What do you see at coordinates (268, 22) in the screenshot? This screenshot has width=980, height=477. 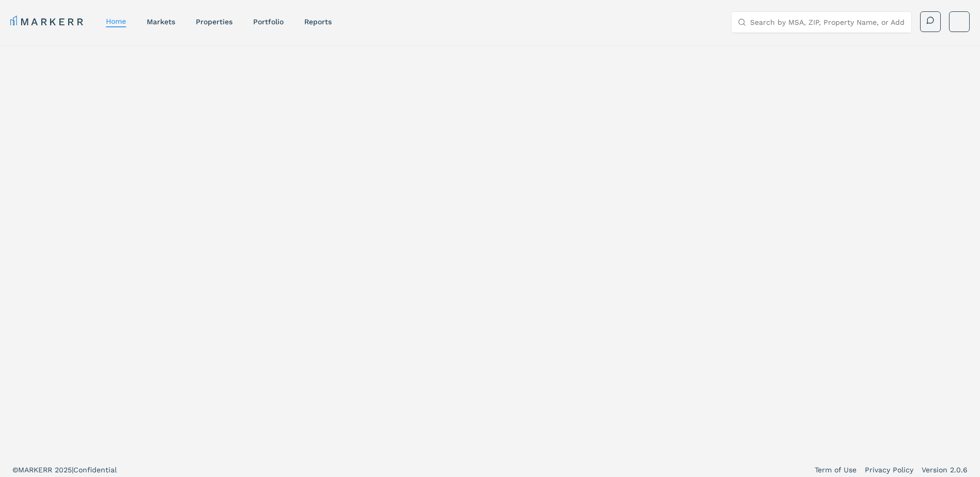 I see `a: Portfolio` at bounding box center [268, 22].